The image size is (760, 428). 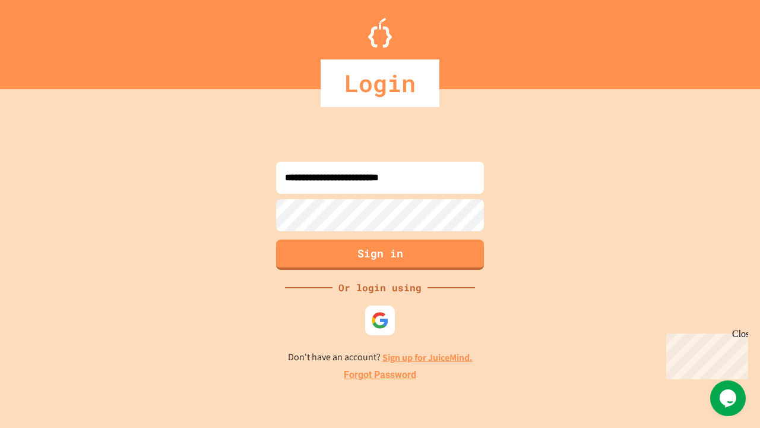 I want to click on img: Logo.svg, so click(x=380, y=33).